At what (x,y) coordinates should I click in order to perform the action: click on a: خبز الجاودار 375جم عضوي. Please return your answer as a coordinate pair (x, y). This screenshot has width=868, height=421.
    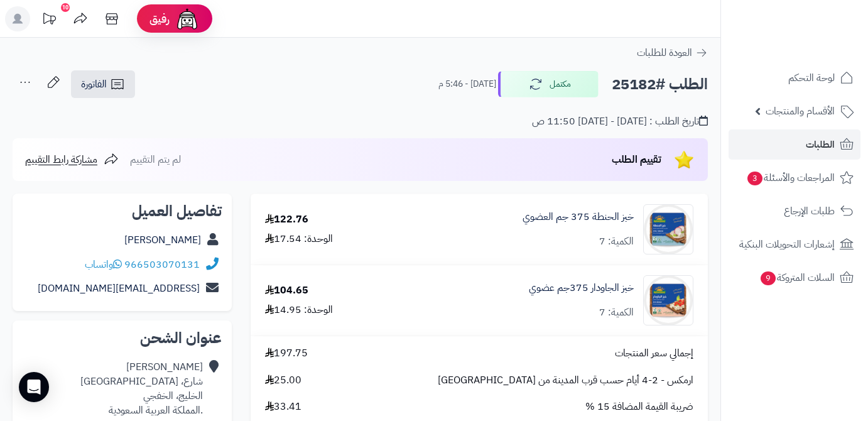
    Looking at the image, I should click on (581, 288).